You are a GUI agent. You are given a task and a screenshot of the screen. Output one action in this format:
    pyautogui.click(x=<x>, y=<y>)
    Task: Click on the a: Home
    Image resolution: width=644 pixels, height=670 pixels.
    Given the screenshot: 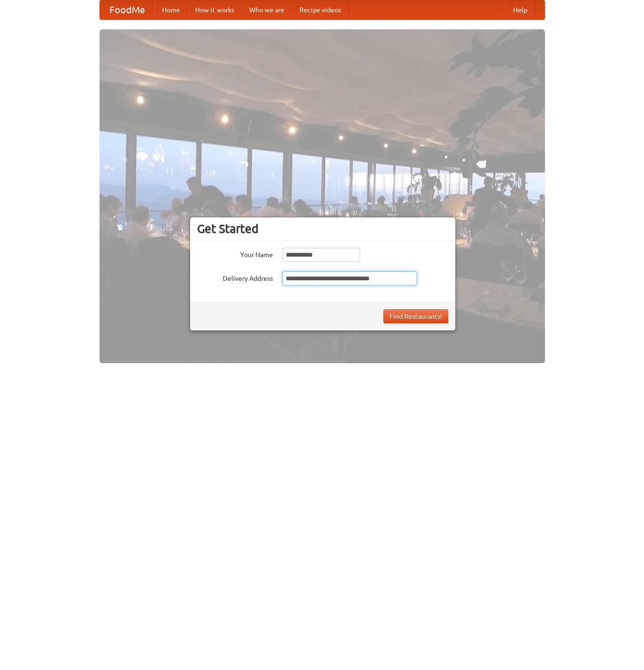 What is the action you would take?
    pyautogui.click(x=171, y=10)
    